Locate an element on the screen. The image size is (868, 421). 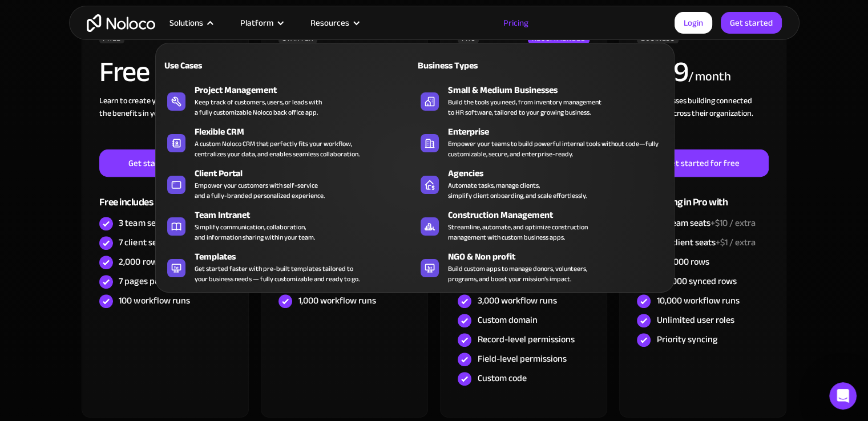
span: +$1 / extra is located at coordinates (735, 242).